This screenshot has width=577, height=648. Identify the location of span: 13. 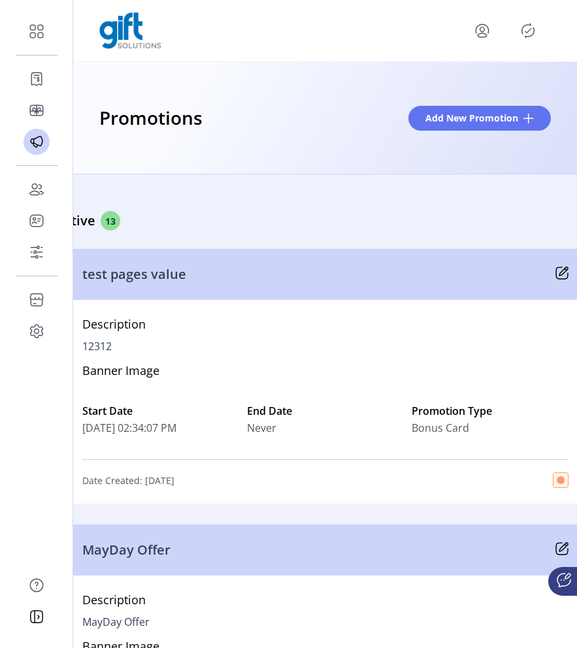
(110, 221).